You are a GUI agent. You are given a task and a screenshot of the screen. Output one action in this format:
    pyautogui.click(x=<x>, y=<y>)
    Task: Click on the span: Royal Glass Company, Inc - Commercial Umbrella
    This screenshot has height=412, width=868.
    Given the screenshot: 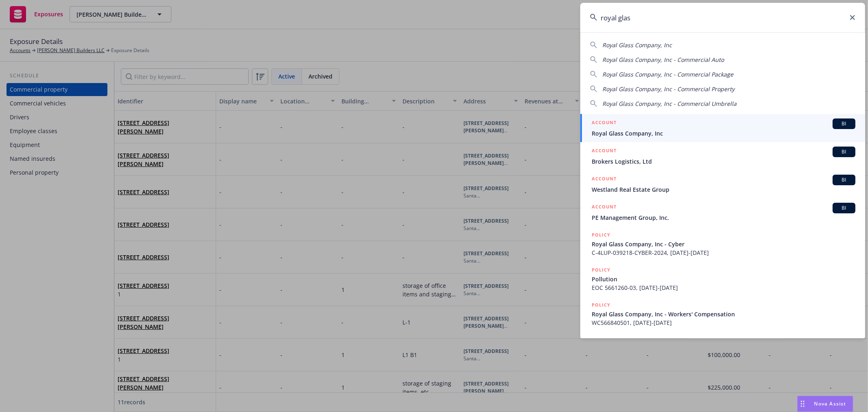 What is the action you would take?
    pyautogui.click(x=670, y=104)
    